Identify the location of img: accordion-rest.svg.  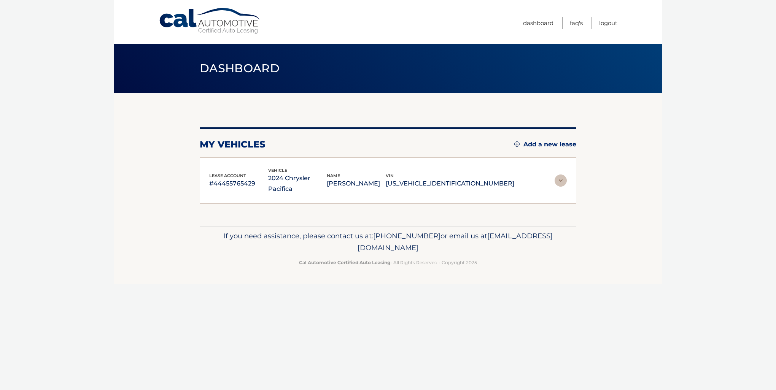
(561, 181).